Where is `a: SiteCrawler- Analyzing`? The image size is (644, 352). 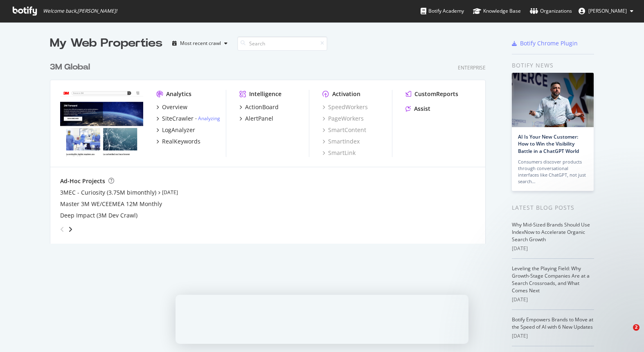 a: SiteCrawler- Analyzing is located at coordinates (189, 118).